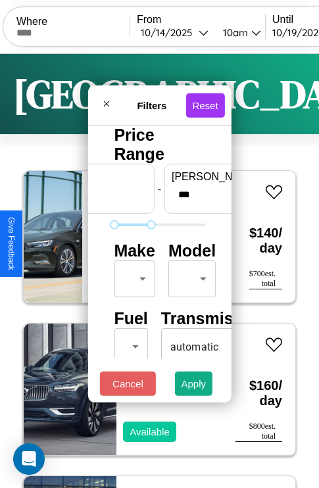 The width and height of the screenshot is (319, 488). Describe the element at coordinates (73, 22) in the screenshot. I see `label: Where` at that location.